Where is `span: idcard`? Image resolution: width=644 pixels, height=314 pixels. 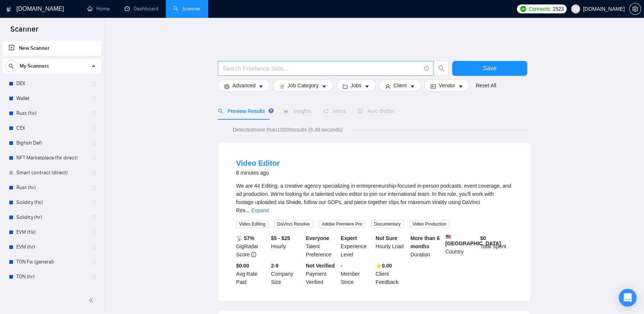 span: idcard is located at coordinates (433, 86).